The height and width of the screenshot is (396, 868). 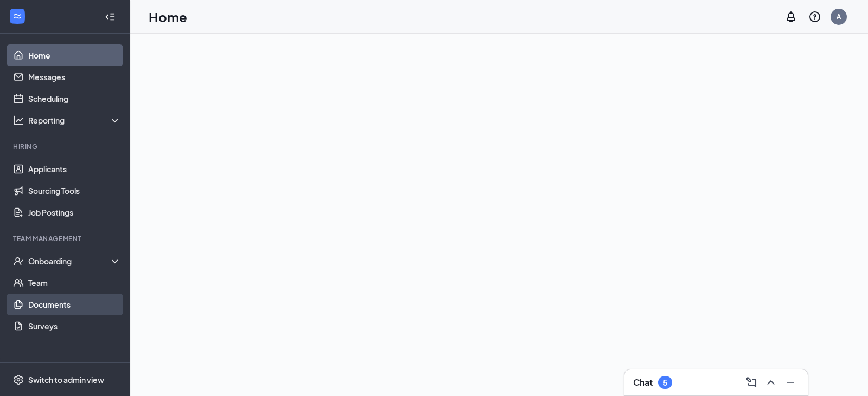 What do you see at coordinates (74, 304) in the screenshot?
I see `a: Documents` at bounding box center [74, 304].